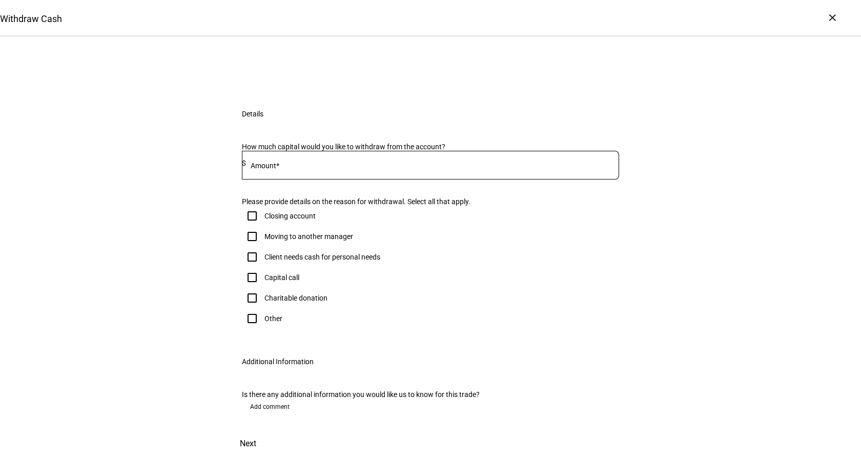  What do you see at coordinates (248, 443) in the screenshot?
I see `span: Next` at bounding box center [248, 443].